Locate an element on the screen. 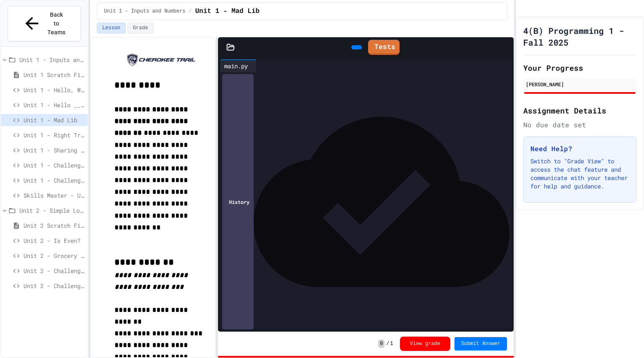 The width and height of the screenshot is (644, 358). div: No due date set is located at coordinates (580, 125).